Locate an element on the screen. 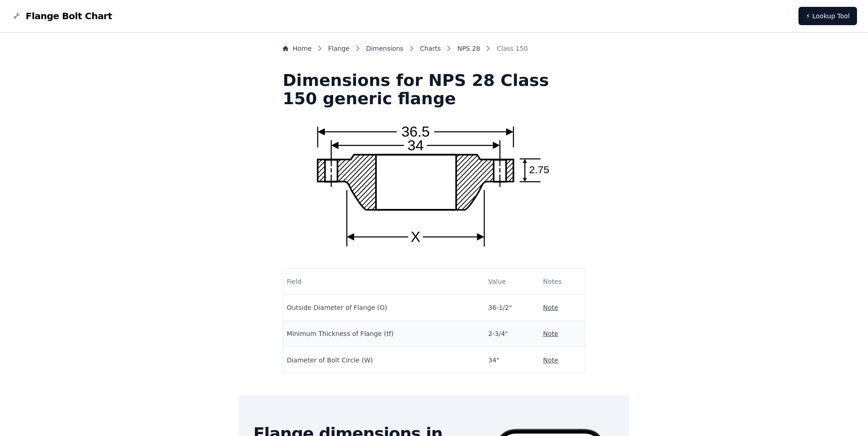  text: 36.5 is located at coordinates (416, 132).